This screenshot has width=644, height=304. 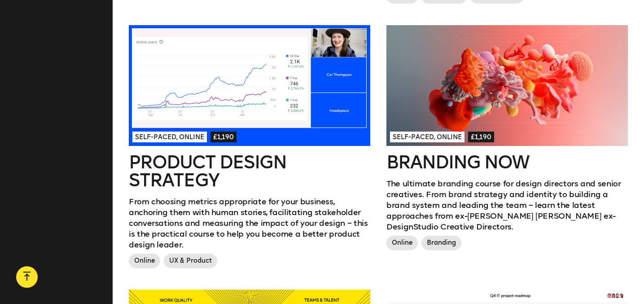 I want to click on p: The ultimate branding course for design directors and senior creatives. From brand strategy and i..., so click(x=507, y=205).